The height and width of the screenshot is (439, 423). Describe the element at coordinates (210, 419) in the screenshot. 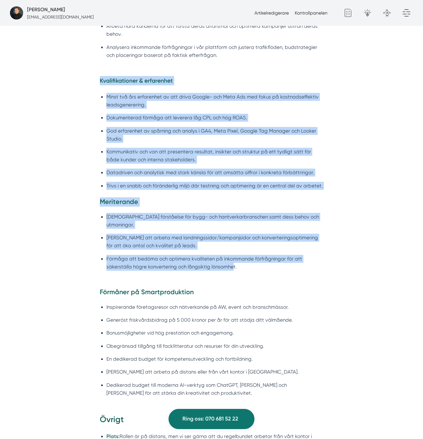

I see `span: Ring oss: 070 681 52 22` at that location.